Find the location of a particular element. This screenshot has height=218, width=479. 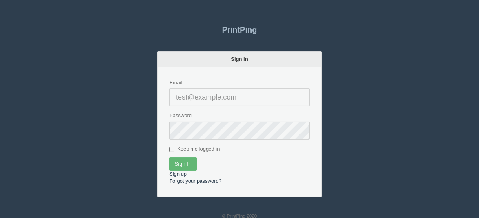

input: Sign In is located at coordinates (183, 164).